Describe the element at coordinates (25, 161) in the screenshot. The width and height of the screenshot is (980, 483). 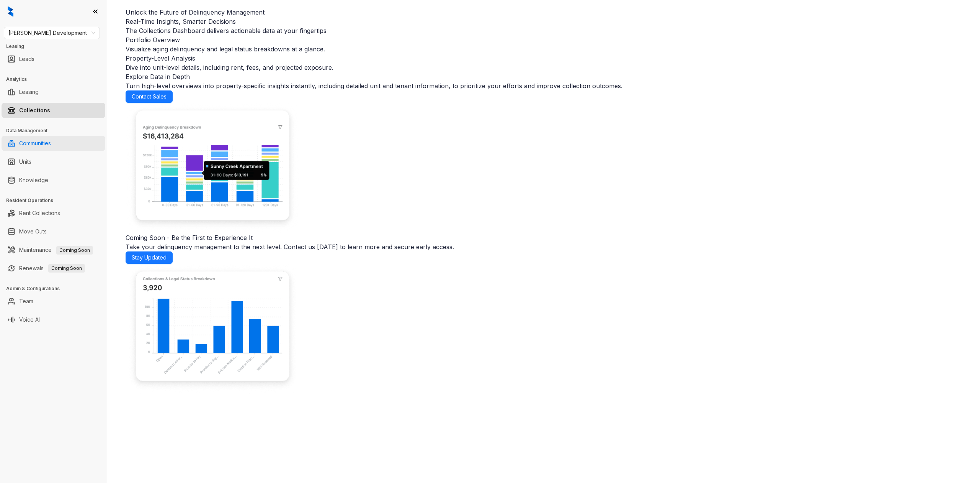
I see `a: Units` at that location.